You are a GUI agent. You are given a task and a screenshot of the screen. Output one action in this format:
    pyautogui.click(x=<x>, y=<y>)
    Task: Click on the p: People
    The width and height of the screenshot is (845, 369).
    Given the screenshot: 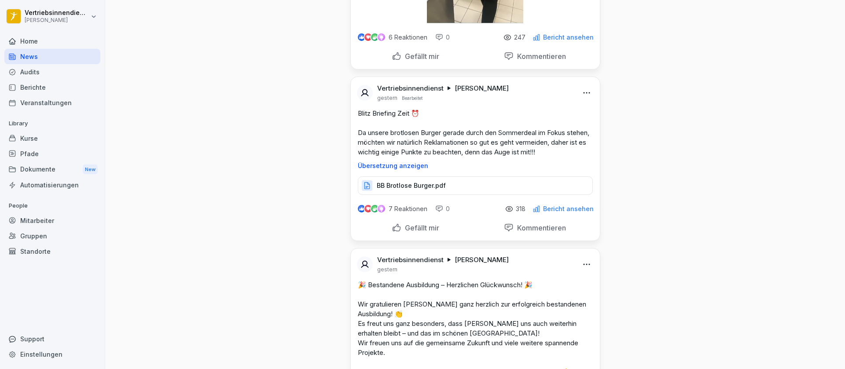 What is the action you would take?
    pyautogui.click(x=52, y=206)
    